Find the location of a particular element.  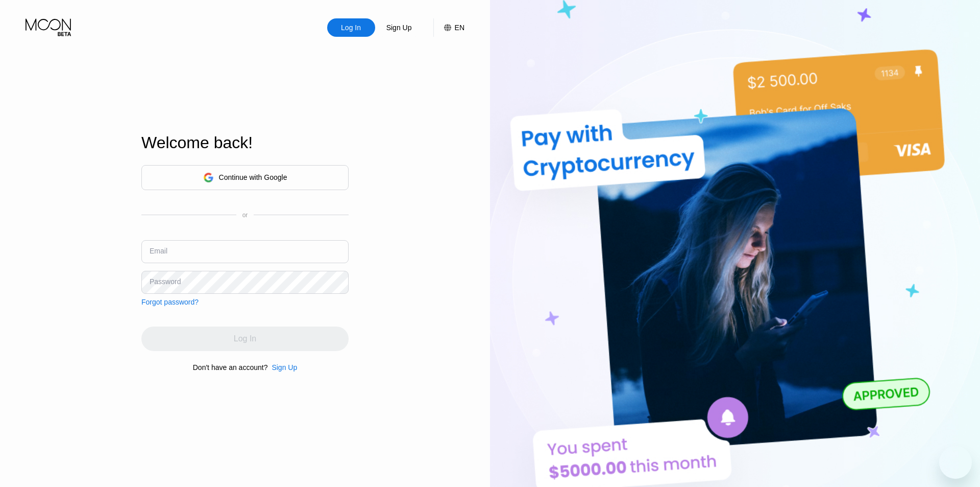

div: Don't have an account? is located at coordinates (230, 367).